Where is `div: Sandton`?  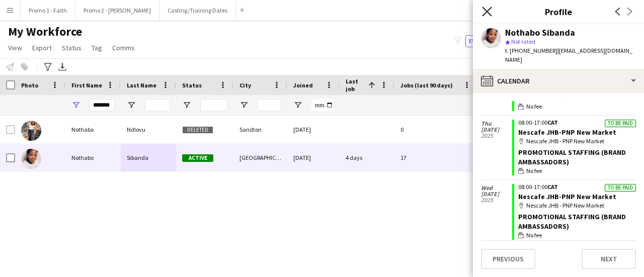 div: Sandton is located at coordinates (260, 129).